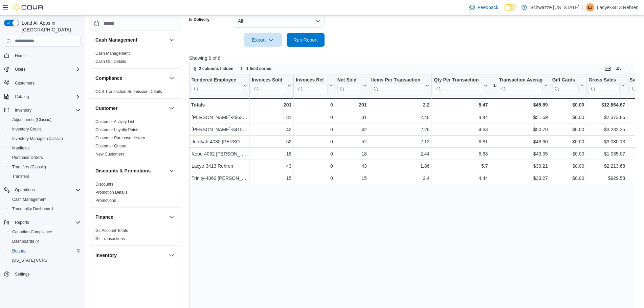 This screenshot has width=644, height=308. What do you see at coordinates (42, 274) in the screenshot?
I see `button: Settings` at bounding box center [42, 274].